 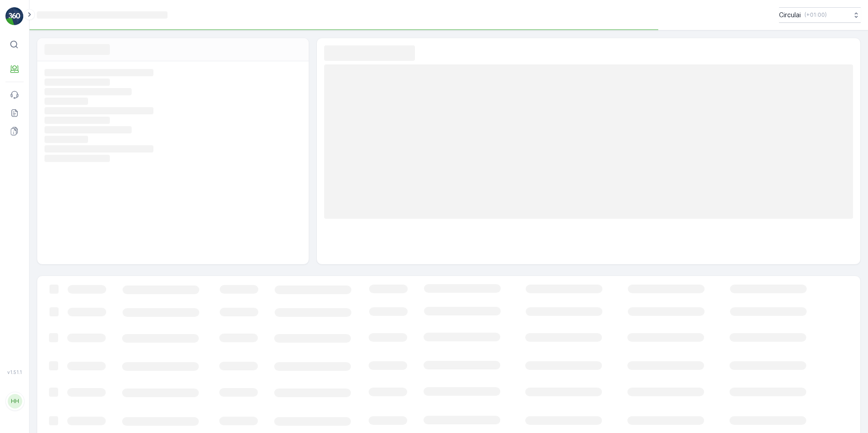 I want to click on span: v 1.51.1, so click(x=14, y=372).